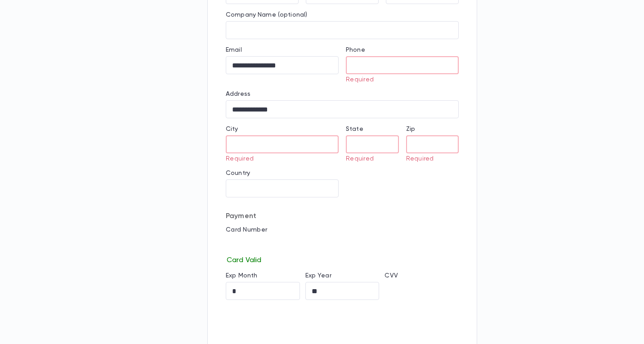 Image resolution: width=644 pixels, height=344 pixels. I want to click on label: Exp Year, so click(318, 276).